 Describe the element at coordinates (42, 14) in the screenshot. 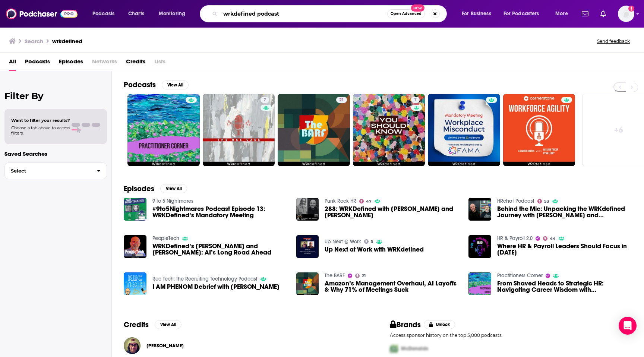

I see `img: Podchaser - Follow, Share and Rate Podcasts` at that location.